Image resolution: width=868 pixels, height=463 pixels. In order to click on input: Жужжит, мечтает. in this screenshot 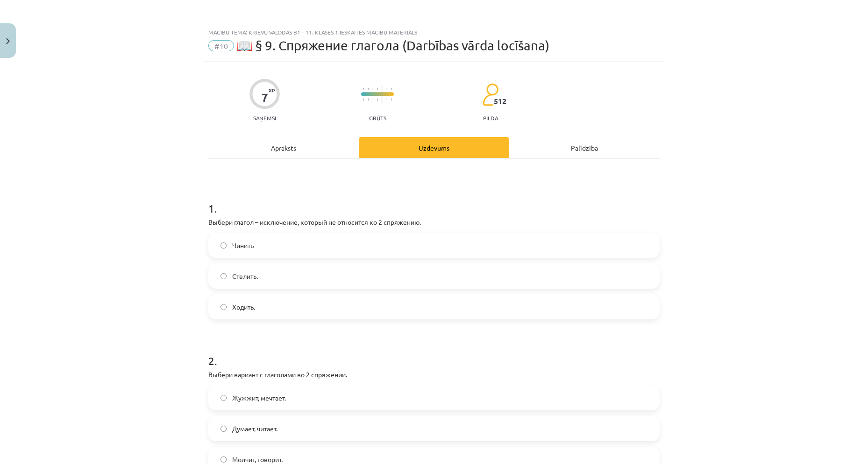, I will do `click(223, 398)`.